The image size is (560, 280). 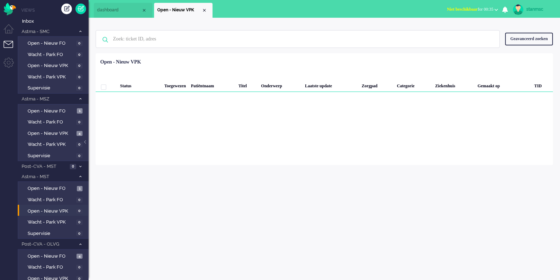 I want to click on span: Astma - MST, so click(x=48, y=176).